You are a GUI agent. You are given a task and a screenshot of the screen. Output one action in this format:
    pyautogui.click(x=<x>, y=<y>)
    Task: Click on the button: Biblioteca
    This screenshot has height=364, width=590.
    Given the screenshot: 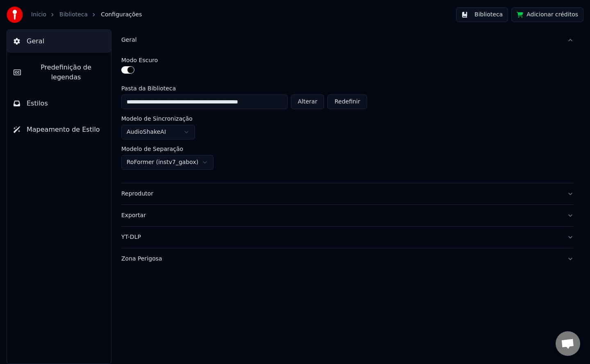 What is the action you would take?
    pyautogui.click(x=481, y=15)
    